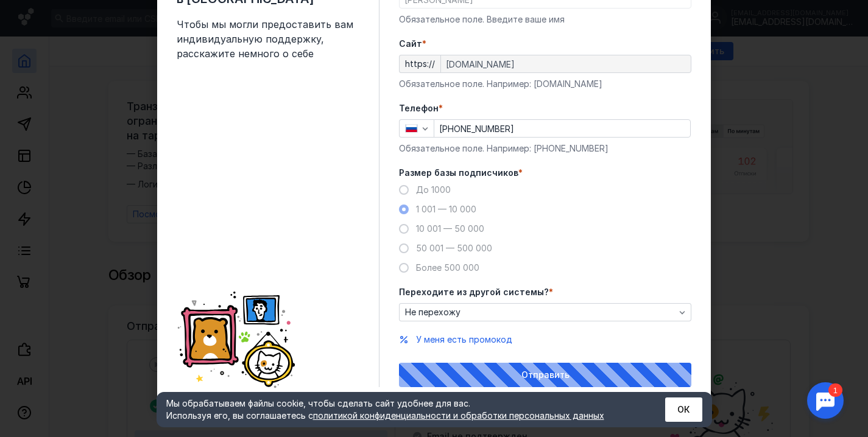 The image size is (868, 437). Describe the element at coordinates (545, 20) in the screenshot. I see `div: Обязательное поле. Введите ваше имя` at that location.